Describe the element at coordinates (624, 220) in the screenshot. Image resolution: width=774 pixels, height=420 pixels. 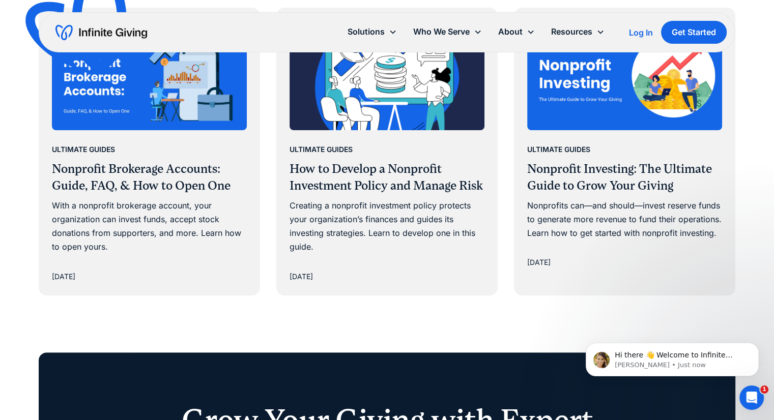
I see `div: Nonprofits can—and should—invest reserve funds to generate more revenue to fund their operations....` at that location.